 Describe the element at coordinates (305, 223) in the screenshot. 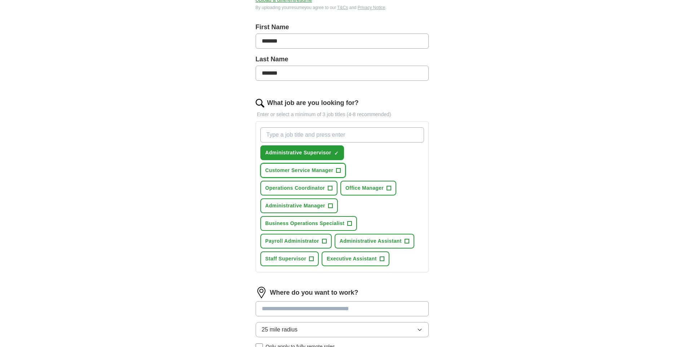

I see `span: Business Operations Specialist` at that location.